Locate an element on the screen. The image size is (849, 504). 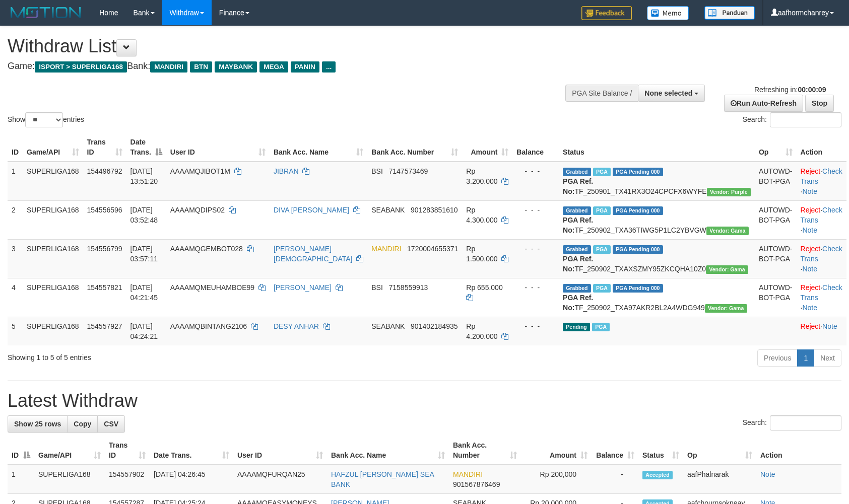
a: CSV is located at coordinates (111, 424).